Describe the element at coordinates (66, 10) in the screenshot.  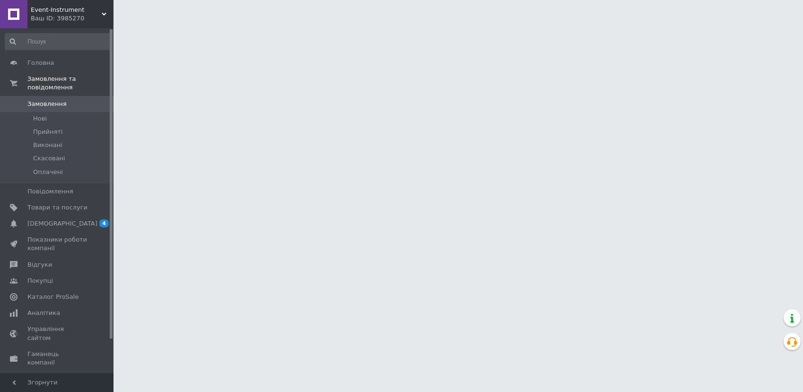
I see `span: Event-Instrument` at that location.